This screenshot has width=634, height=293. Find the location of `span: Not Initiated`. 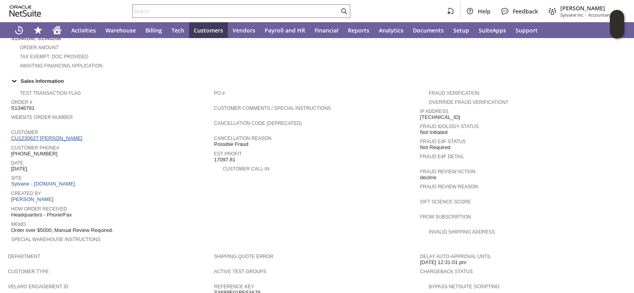

span: Not Initiated is located at coordinates (434, 132).